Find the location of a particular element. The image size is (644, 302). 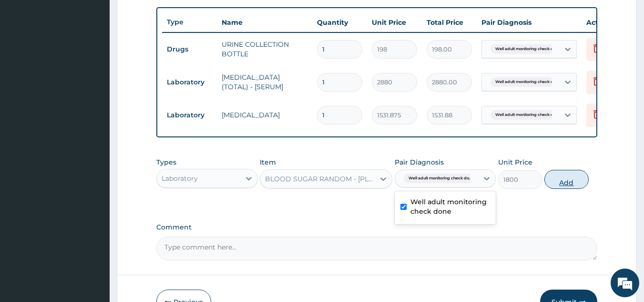

th: Type is located at coordinates (189, 22).